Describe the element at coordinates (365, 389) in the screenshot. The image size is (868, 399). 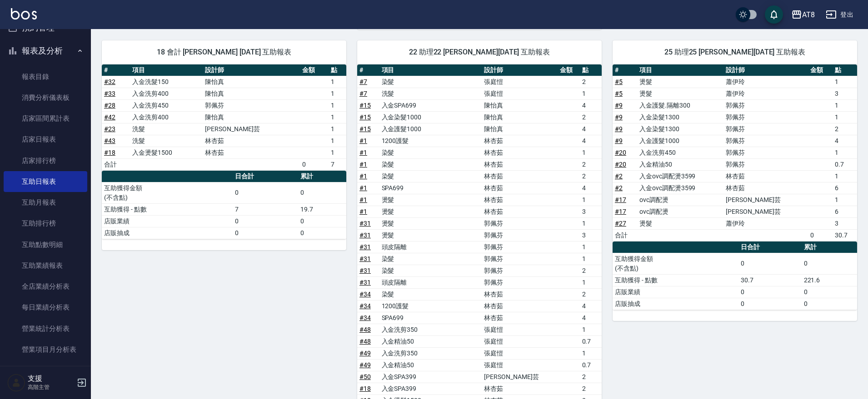
I see `a: #18` at that location.